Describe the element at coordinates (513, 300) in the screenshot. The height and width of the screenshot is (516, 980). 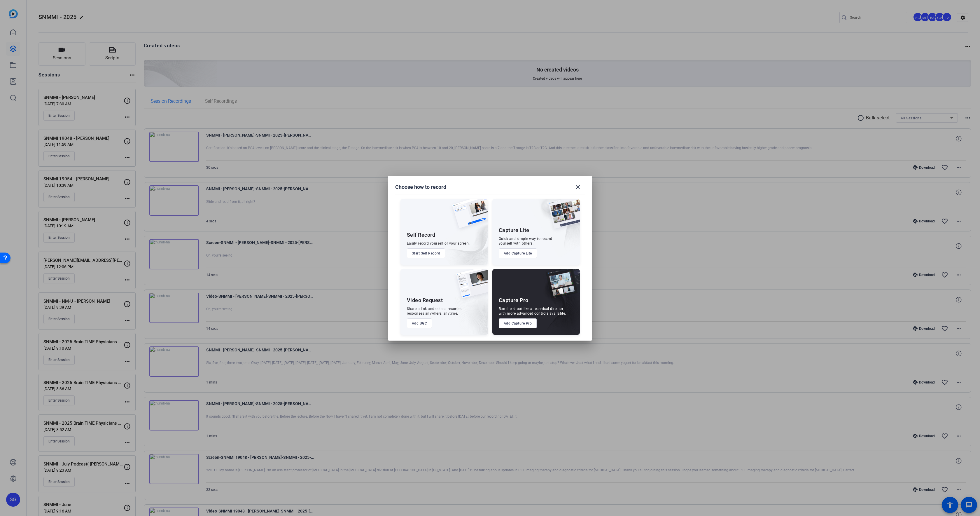
I see `div: Capture Pro` at that location.